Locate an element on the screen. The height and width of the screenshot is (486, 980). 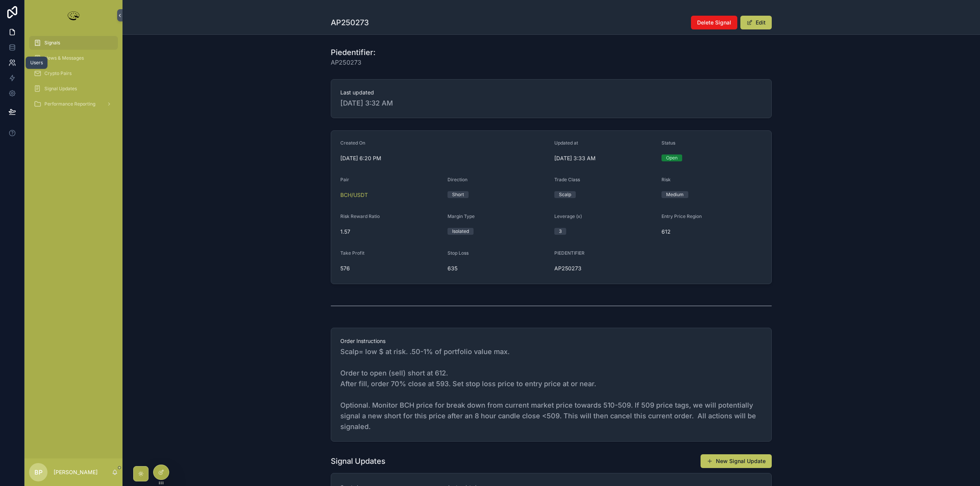
span: Order Instructions is located at coordinates (551, 341).